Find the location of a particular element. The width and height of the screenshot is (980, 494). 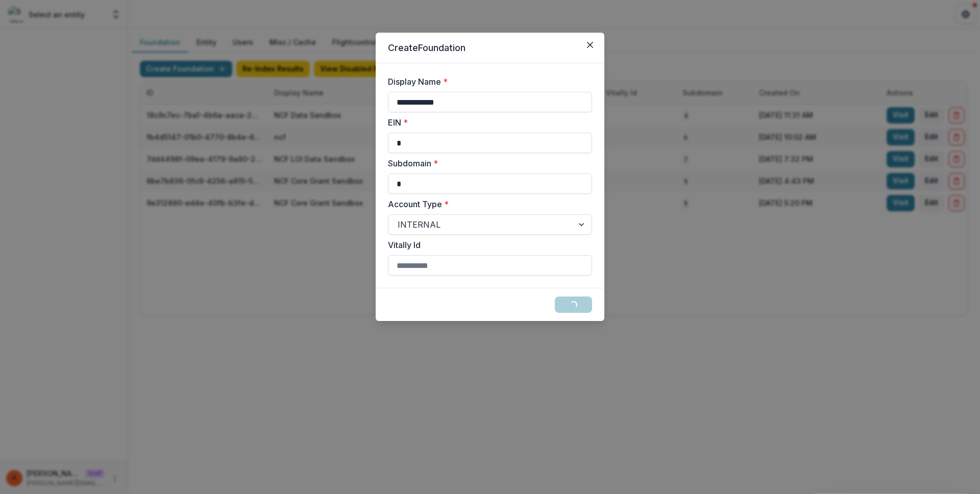

header: Create Foundation is located at coordinates (490, 48).